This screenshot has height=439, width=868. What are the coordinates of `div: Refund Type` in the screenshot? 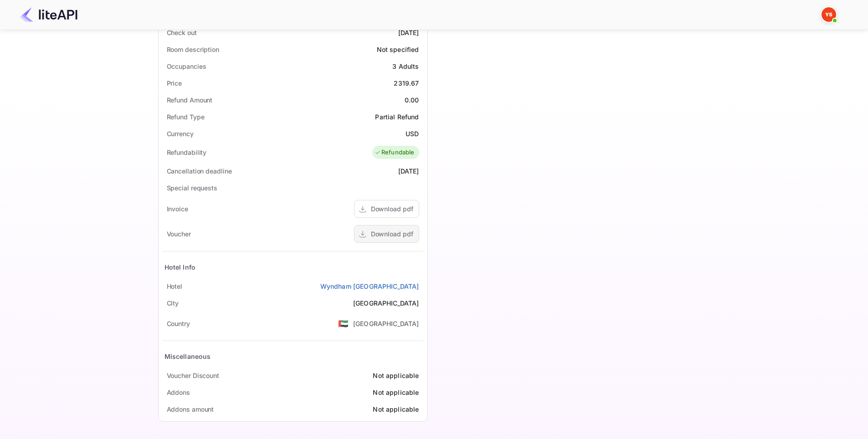 It's located at (185, 116).